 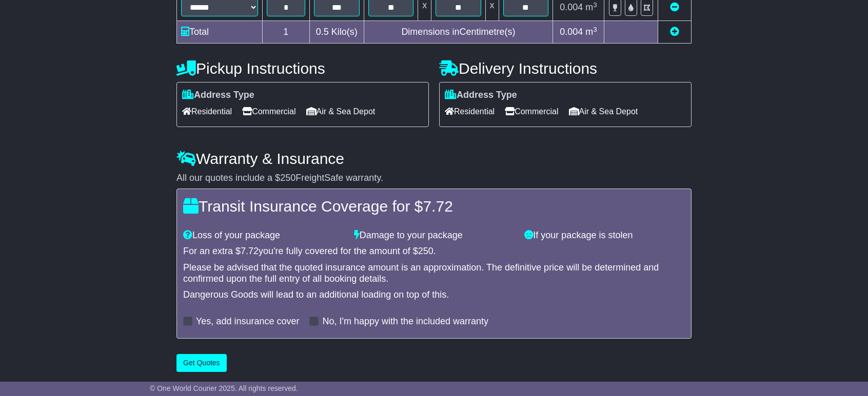 I want to click on td: 1, so click(x=286, y=32).